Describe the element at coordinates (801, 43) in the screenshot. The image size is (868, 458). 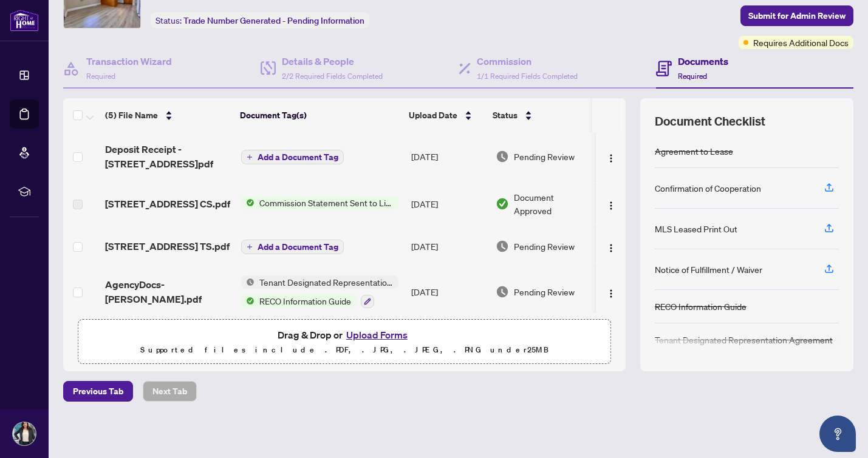
I see `span: Requires Additional Docs` at that location.